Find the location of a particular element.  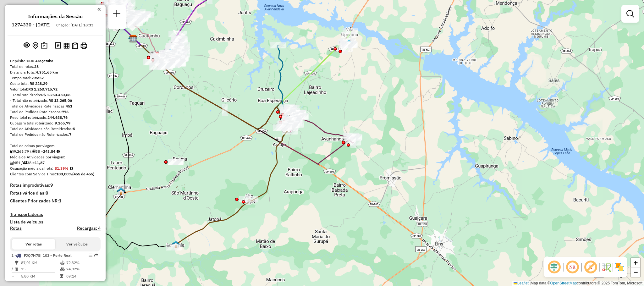

div: Valor total: is located at coordinates (56, 89).